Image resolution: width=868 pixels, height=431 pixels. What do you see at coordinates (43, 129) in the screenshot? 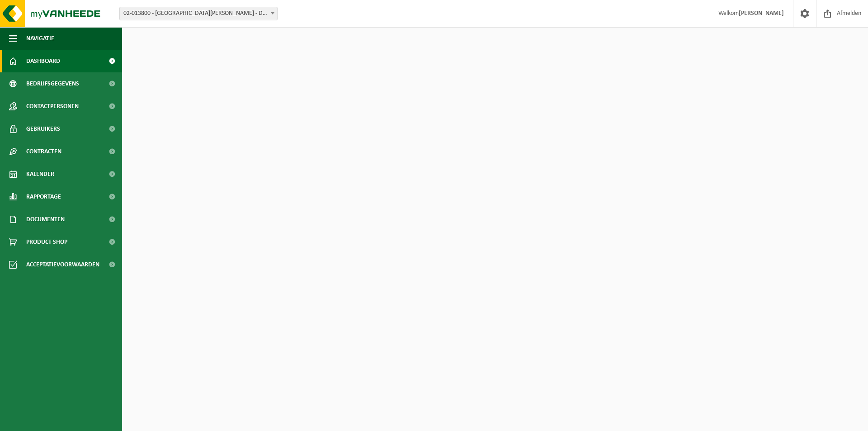
I see `span: Gebruikers` at bounding box center [43, 129].